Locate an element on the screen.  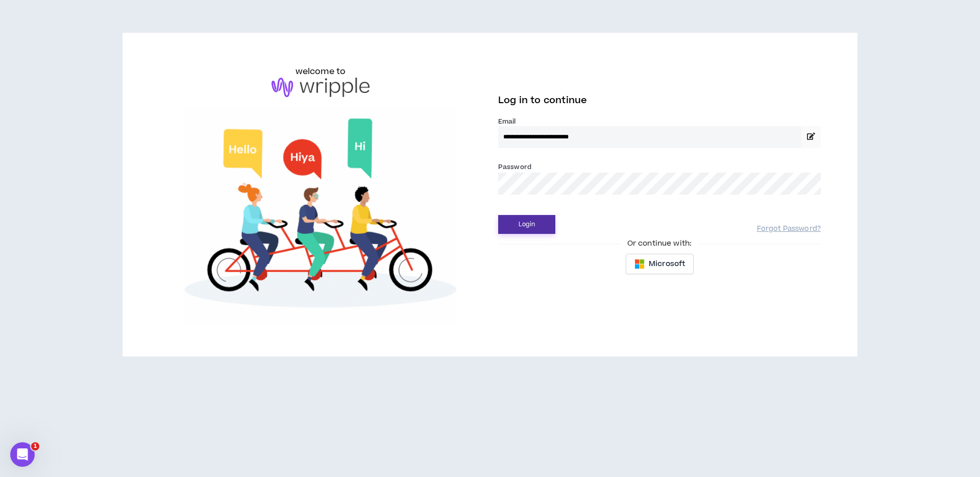
h6: welcome to is located at coordinates (320, 72).